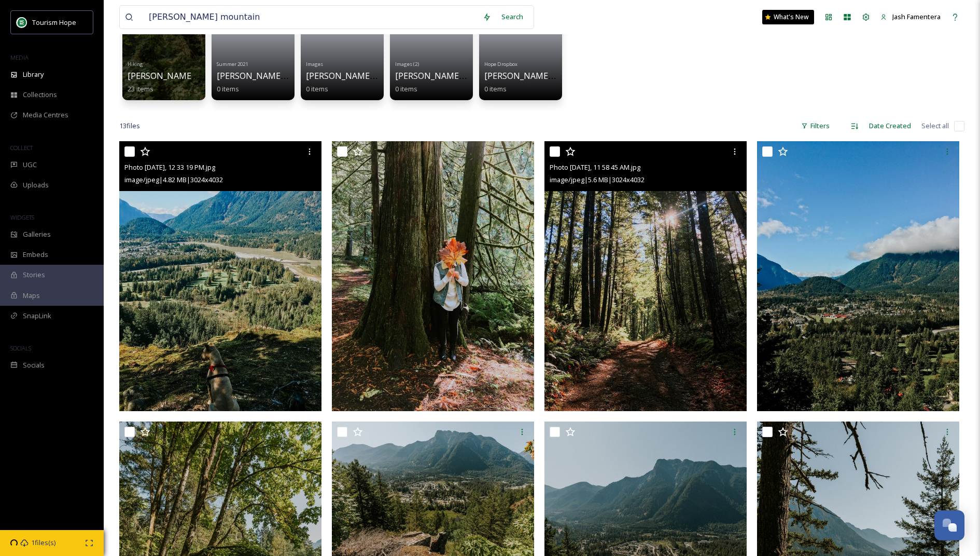 The image size is (980, 556). I want to click on img: Photo 2016-10-09, 11 56 59 AM.jpg, so click(858, 276).